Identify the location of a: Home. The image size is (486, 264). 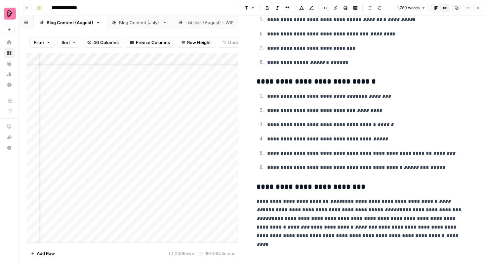
(9, 42).